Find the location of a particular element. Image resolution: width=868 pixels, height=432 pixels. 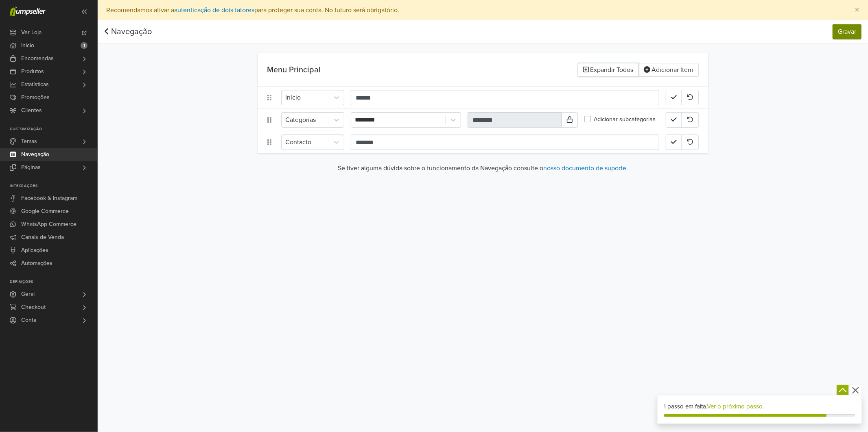

span: Google Commerce is located at coordinates (45, 212).